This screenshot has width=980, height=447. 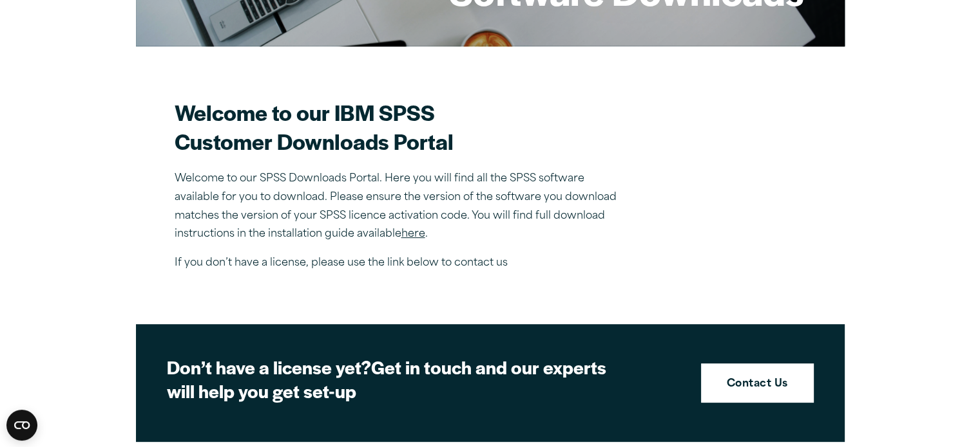 What do you see at coordinates (413, 234) in the screenshot?
I see `a: here` at bounding box center [413, 234].